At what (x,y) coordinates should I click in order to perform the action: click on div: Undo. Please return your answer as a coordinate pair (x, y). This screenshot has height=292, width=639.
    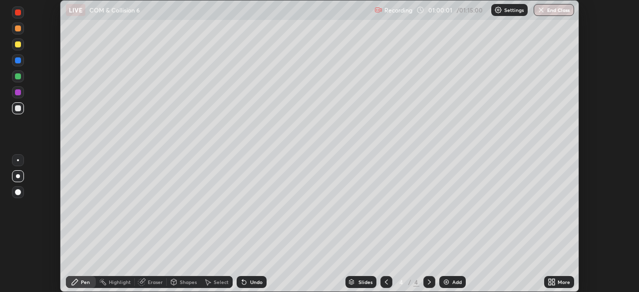
    Looking at the image, I should click on (256, 282).